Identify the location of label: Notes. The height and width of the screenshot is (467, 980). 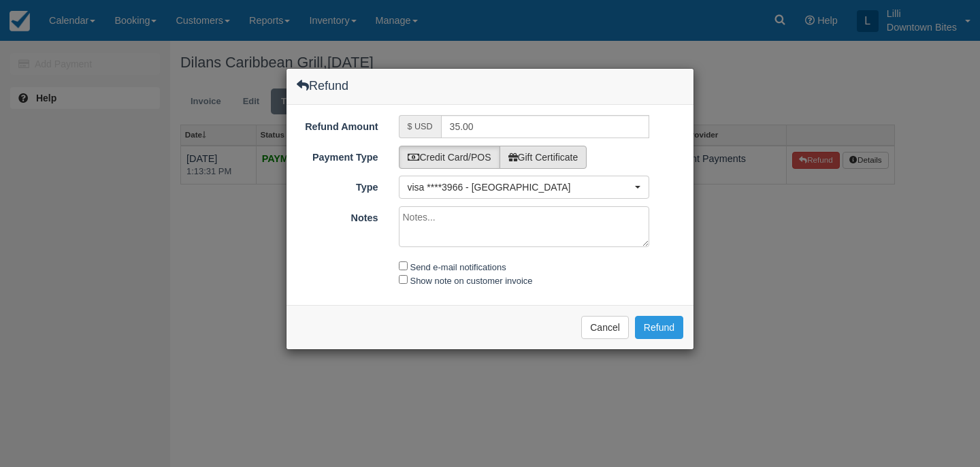
(337, 216).